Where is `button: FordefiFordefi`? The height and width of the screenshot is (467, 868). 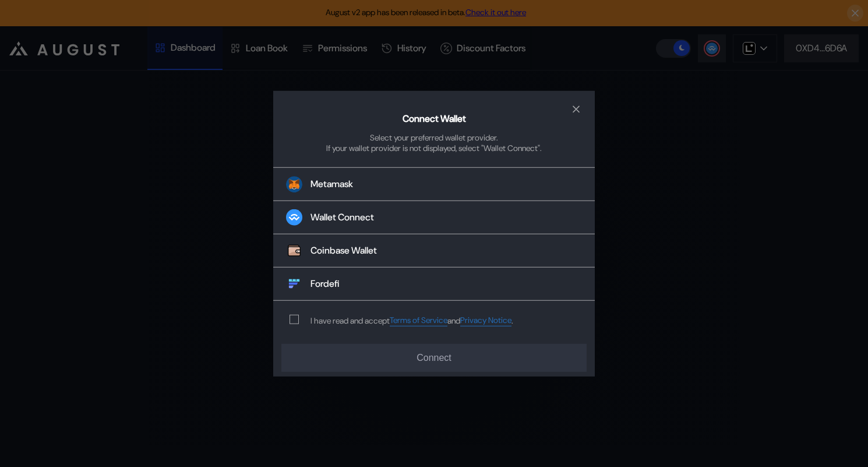
button: FordefiFordefi is located at coordinates (434, 283).